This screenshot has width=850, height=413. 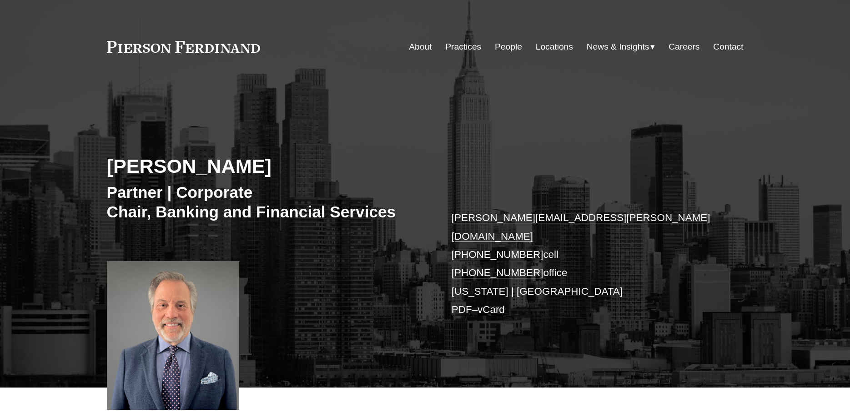 What do you see at coordinates (554, 47) in the screenshot?
I see `a: Locations` at bounding box center [554, 47].